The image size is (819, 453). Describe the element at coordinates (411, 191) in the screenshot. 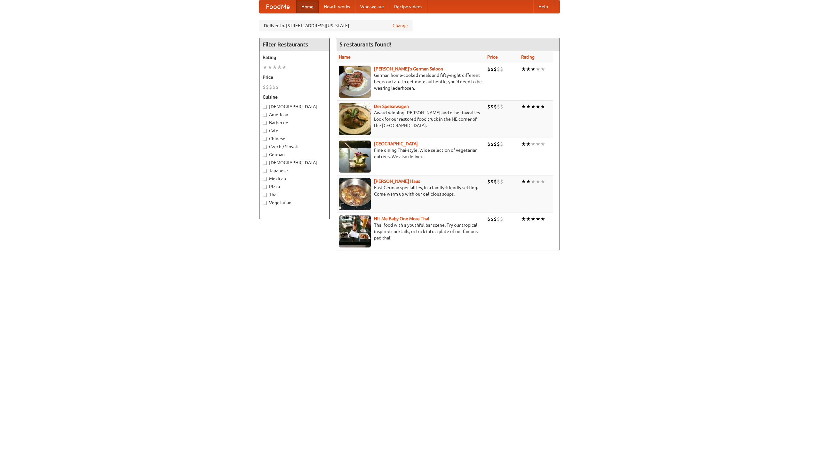

I see `p: East German specialties, in a family-friendly setting. Come warm up with our delicious soups.` at that location.